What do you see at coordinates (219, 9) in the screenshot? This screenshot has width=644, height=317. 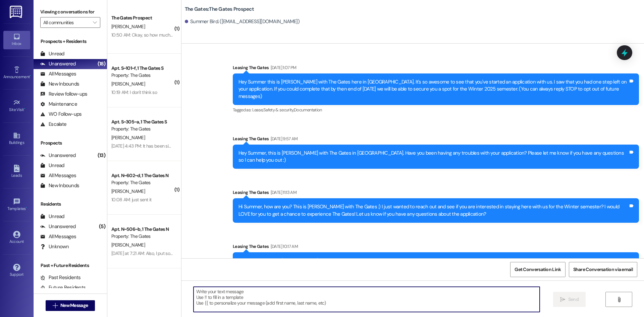 I see `b: The Gates: The Gates Prospect` at bounding box center [219, 9].